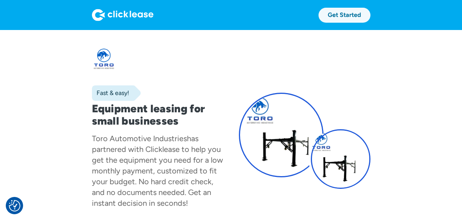 Image resolution: width=462 pixels, height=220 pixels. What do you see at coordinates (15, 206) in the screenshot?
I see `img: Revisit consent button` at bounding box center [15, 206].